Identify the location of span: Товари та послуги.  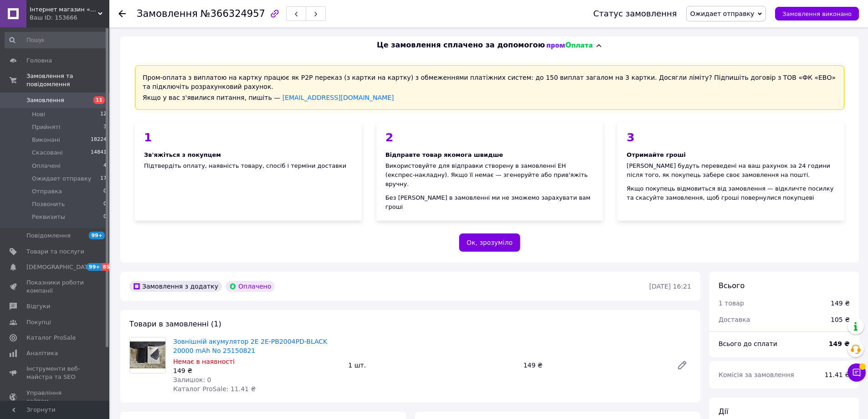
(55, 252).